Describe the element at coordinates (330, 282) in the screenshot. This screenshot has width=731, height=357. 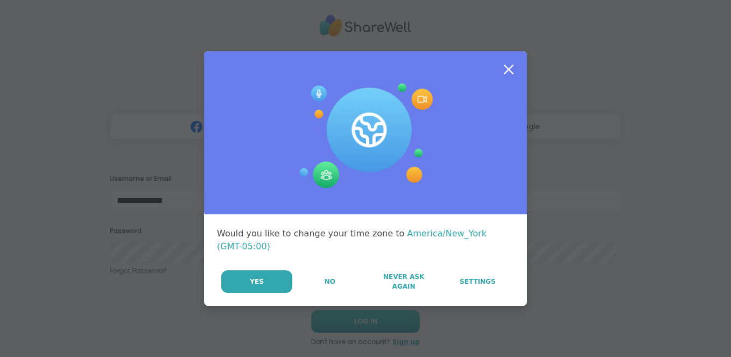
I see `span: No` at that location.